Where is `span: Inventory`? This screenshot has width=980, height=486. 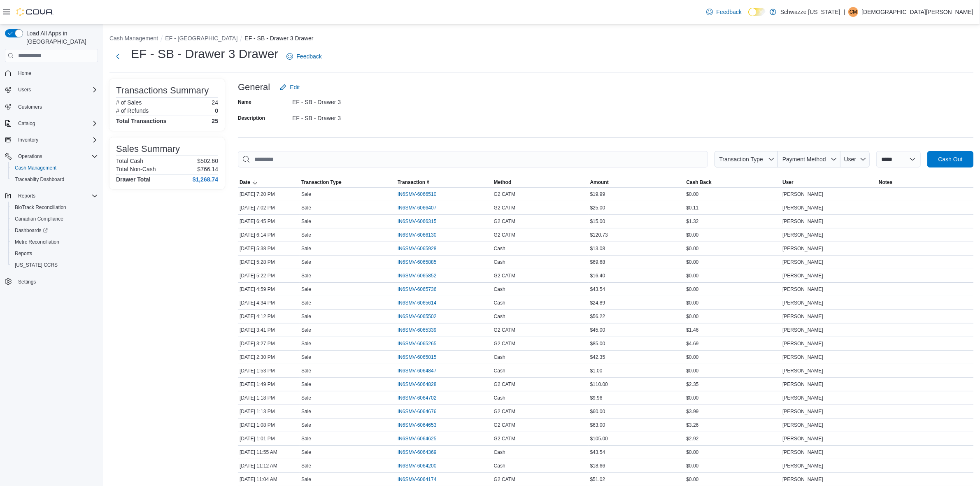
span: Inventory is located at coordinates (28, 140).